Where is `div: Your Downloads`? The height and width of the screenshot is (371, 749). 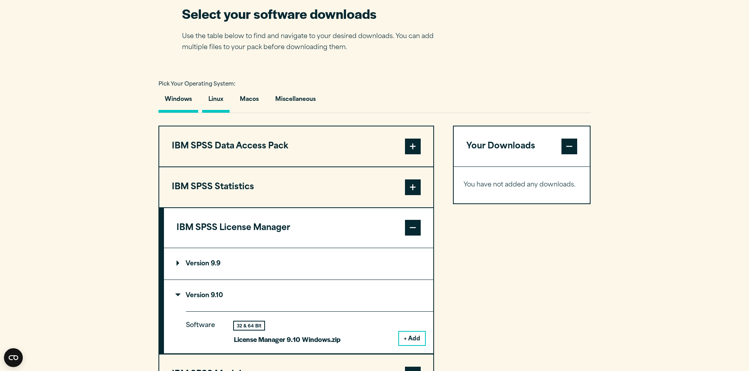
div: Your Downloads is located at coordinates (522, 185).